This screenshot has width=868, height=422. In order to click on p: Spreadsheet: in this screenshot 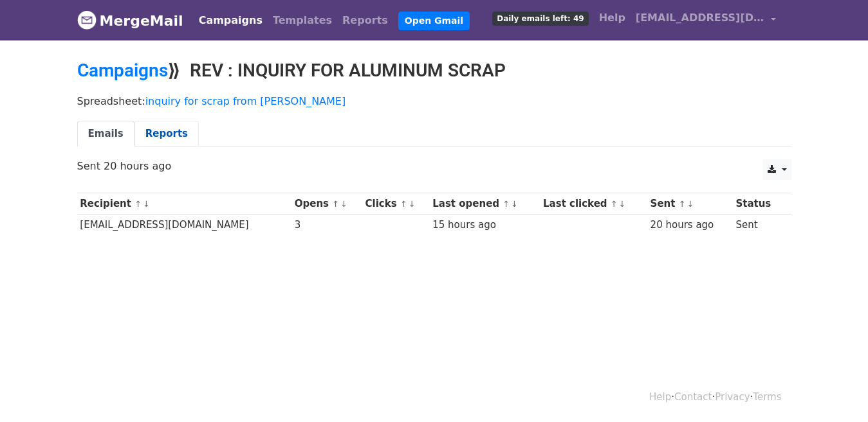, I will do `click(434, 101)`.